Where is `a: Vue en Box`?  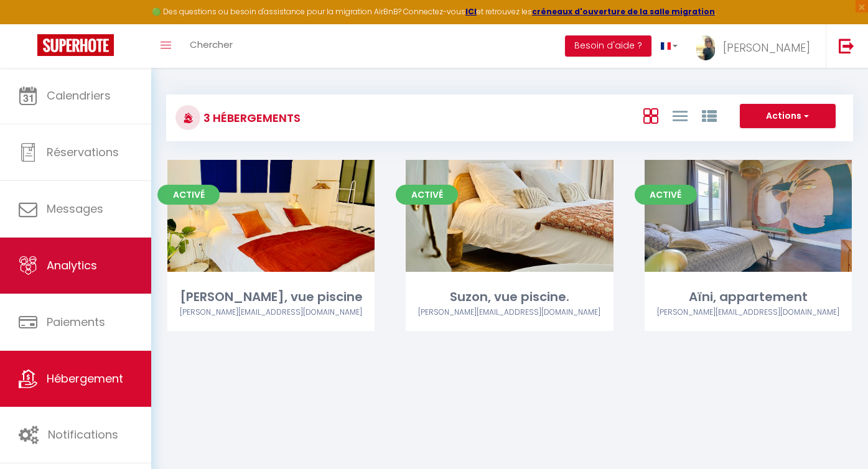 a: Vue en Box is located at coordinates (651, 115).